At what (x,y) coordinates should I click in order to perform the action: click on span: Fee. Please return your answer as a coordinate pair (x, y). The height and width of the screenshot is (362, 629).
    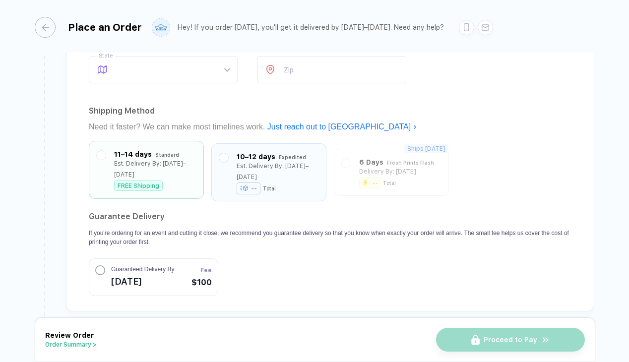
    Looking at the image, I should click on (206, 271).